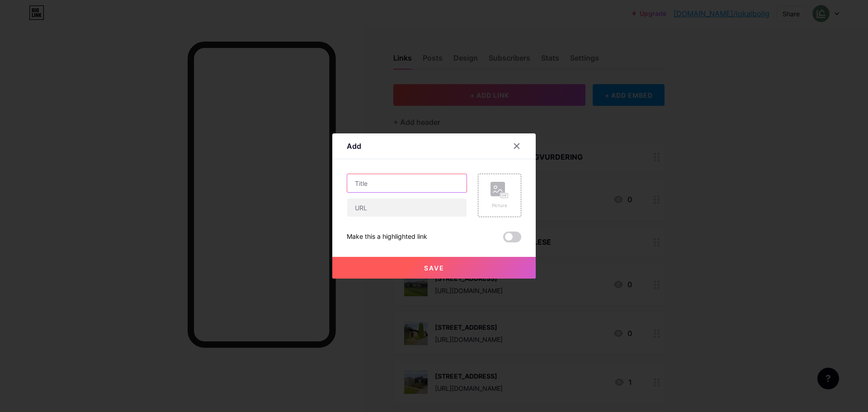  I want to click on span: Save, so click(434, 267).